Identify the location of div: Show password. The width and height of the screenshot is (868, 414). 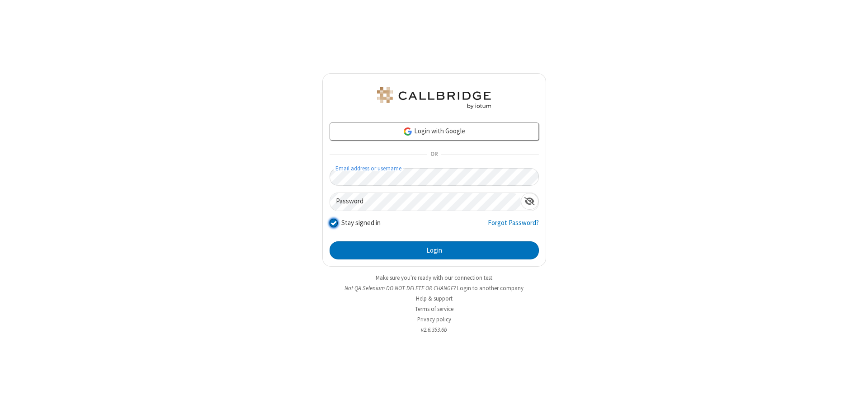
(529, 201).